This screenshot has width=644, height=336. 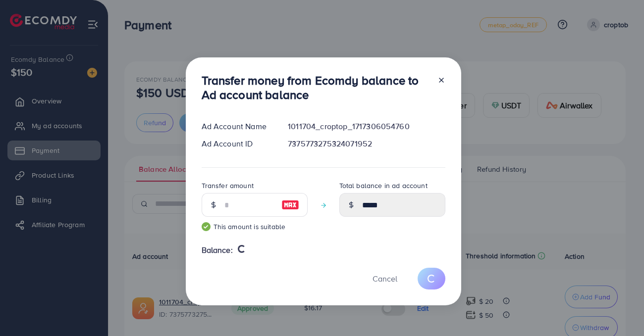 I want to click on div: 1011704_croptop_1717306054760, so click(x=366, y=126).